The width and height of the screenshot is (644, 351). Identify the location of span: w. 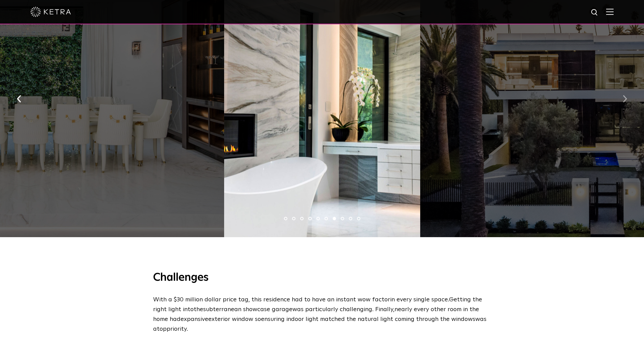
(477, 319).